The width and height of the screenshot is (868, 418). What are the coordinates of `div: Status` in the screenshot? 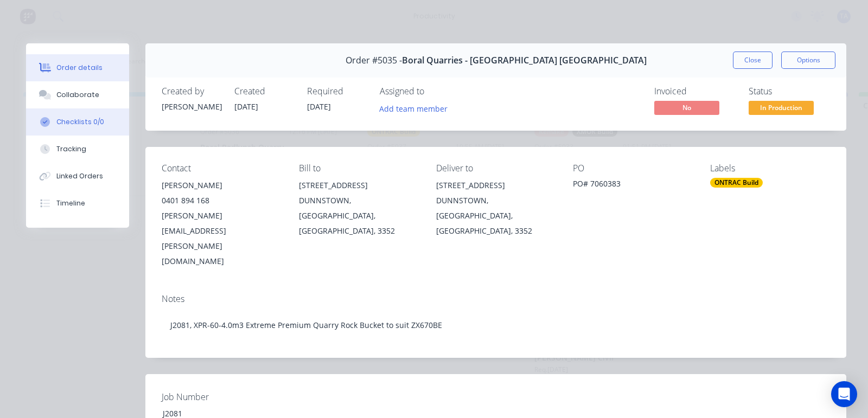 It's located at (790, 91).